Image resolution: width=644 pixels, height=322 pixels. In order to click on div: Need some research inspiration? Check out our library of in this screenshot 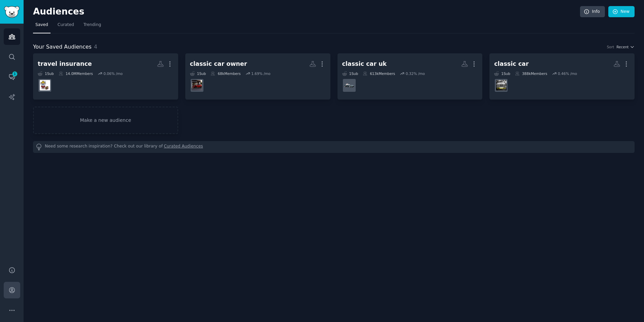, I will do `click(334, 147)`.